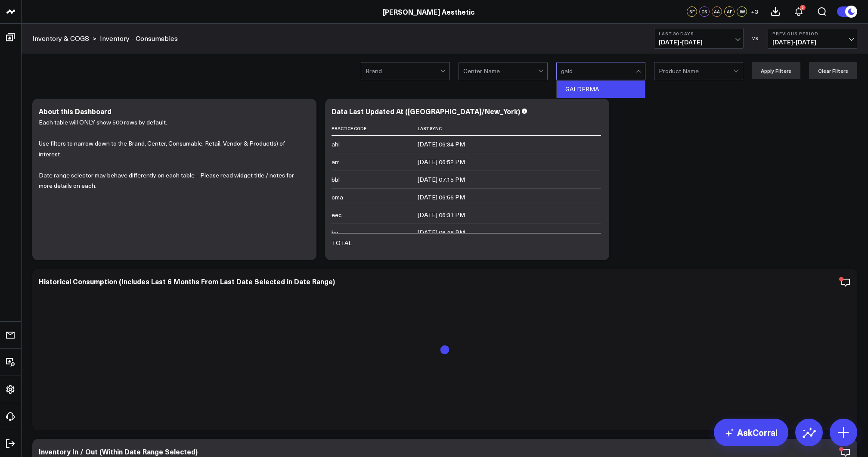  What do you see at coordinates (336, 215) in the screenshot?
I see `div: eec` at bounding box center [336, 215].